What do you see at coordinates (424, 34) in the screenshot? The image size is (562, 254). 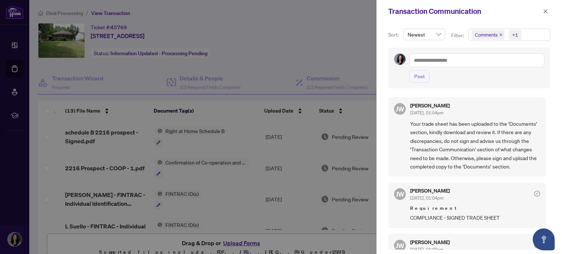 I see `span: Newest` at bounding box center [424, 34].